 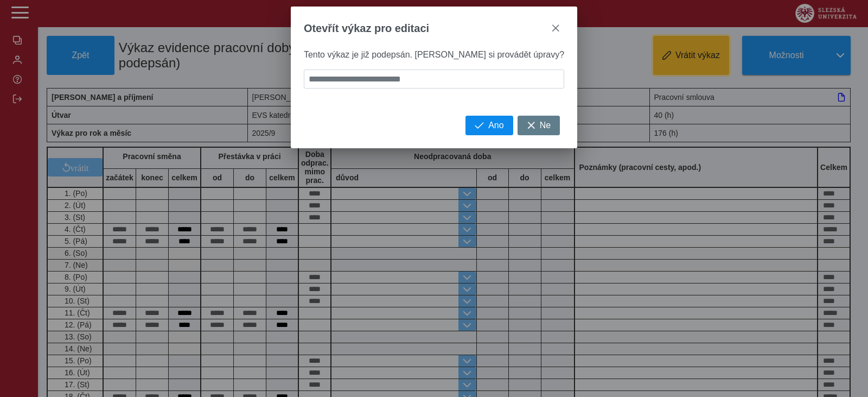 What do you see at coordinates (366, 28) in the screenshot?
I see `span: Otevřít výkaz pro editaci` at bounding box center [366, 28].